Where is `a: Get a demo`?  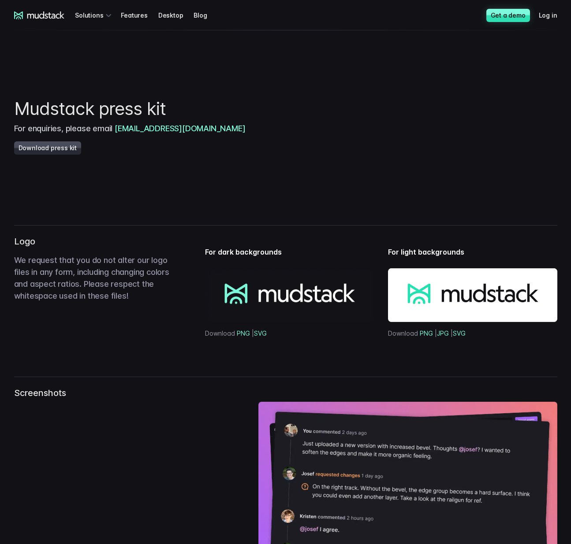 a: Get a demo is located at coordinates (508, 15).